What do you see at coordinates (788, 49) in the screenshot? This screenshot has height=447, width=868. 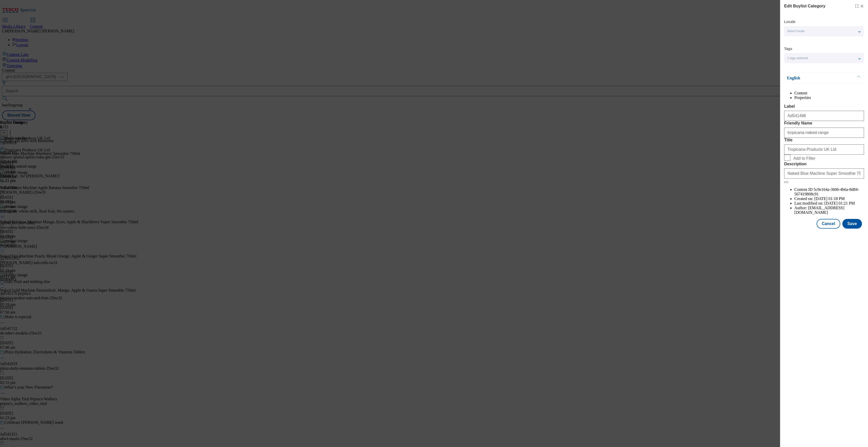 I see `label: Tags` at bounding box center [788, 49].